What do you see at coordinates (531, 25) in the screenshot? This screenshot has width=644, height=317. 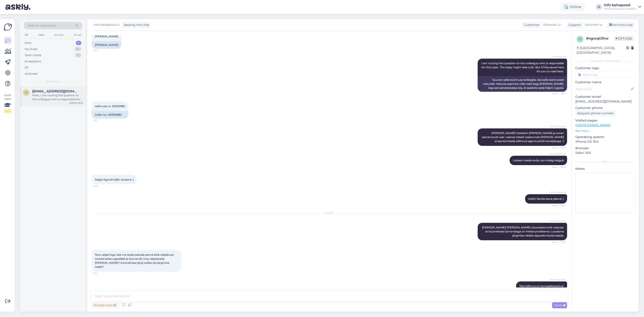 I see `div: Customer` at bounding box center [531, 25].